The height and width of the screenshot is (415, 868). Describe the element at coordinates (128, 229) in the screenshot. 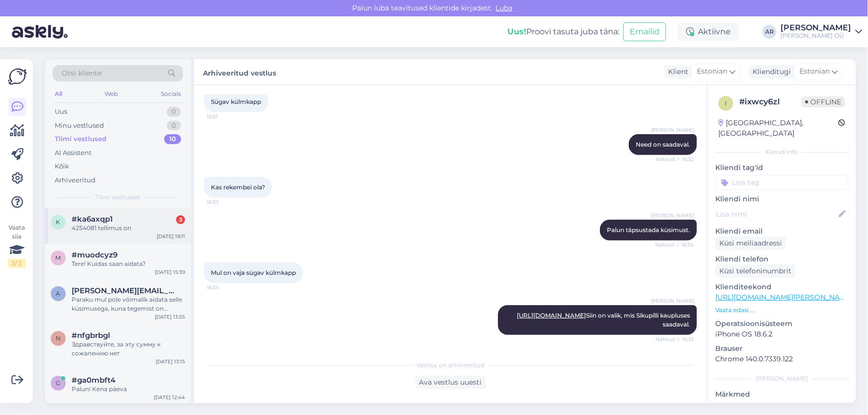

I see `div: 4254081 tellimus on` at that location.